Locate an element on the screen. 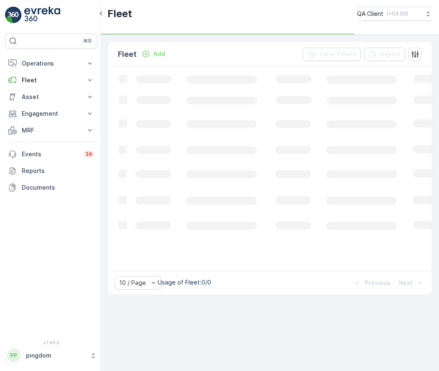 This screenshot has height=371, width=439. p: Usage of Fleet : 0/0 is located at coordinates (184, 283).